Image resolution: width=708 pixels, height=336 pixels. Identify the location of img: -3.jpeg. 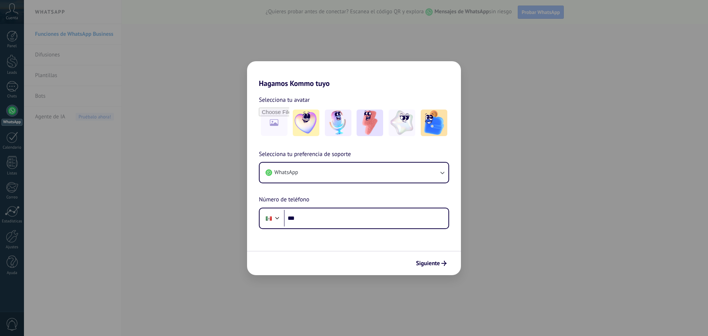
(370, 123).